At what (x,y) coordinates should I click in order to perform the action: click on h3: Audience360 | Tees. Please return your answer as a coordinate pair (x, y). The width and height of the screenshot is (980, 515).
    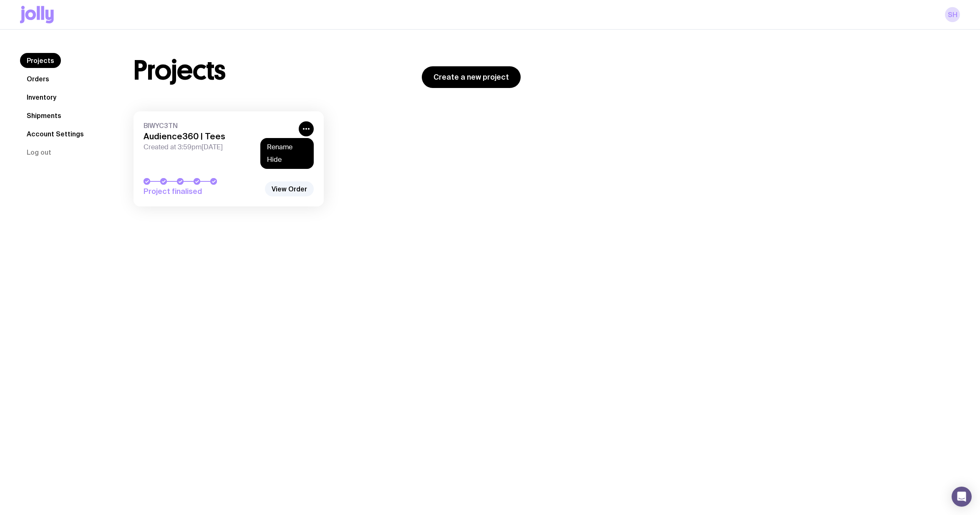
    Looking at the image, I should click on (218, 136).